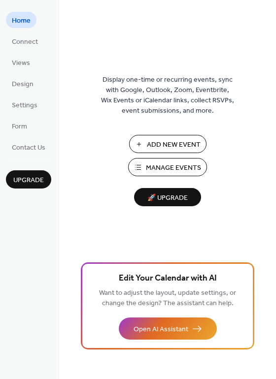 The height and width of the screenshot is (379, 276). What do you see at coordinates (29, 180) in the screenshot?
I see `span: Upgrade` at bounding box center [29, 180].